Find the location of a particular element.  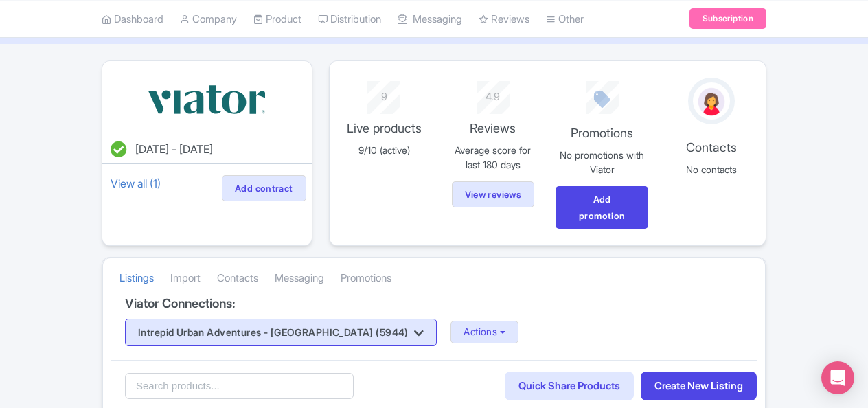

div: 9 is located at coordinates (384, 93).